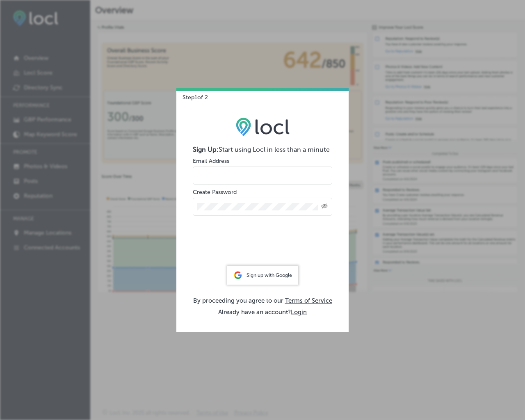  Describe the element at coordinates (263, 300) in the screenshot. I see `p: By proceeding you agree to our` at that location.